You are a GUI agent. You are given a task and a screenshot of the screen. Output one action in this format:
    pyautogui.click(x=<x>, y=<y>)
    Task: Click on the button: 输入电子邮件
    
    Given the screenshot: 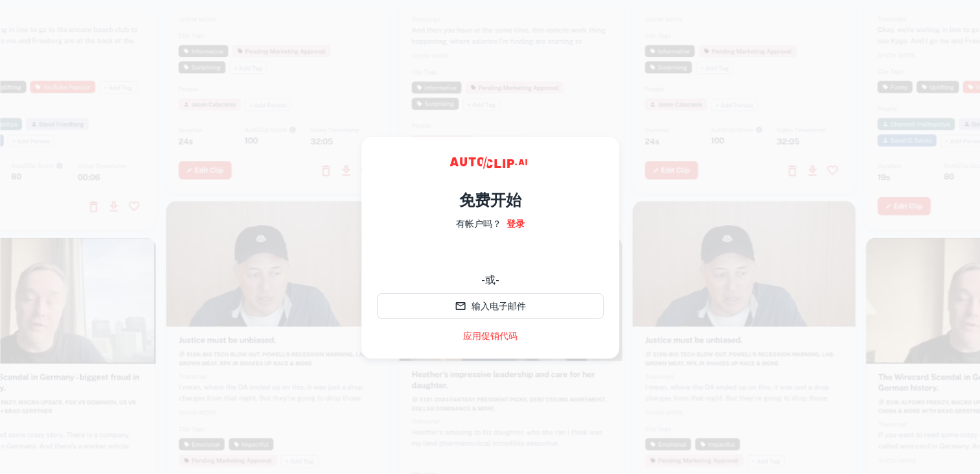 What is the action you would take?
    pyautogui.click(x=491, y=306)
    